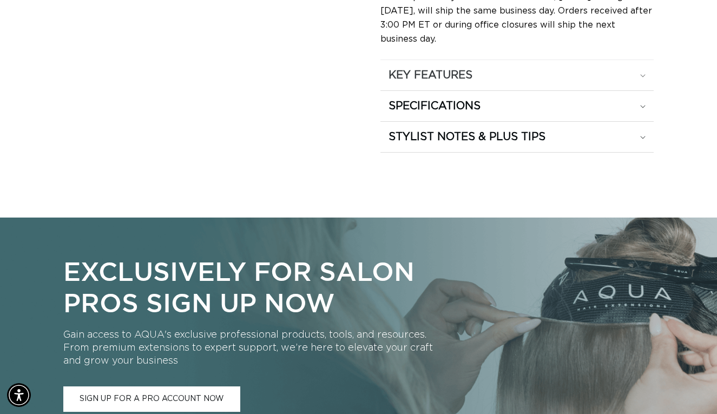 This screenshot has height=414, width=717. Describe the element at coordinates (517, 106) in the screenshot. I see `summary: SPECIFICATIONS` at that location.